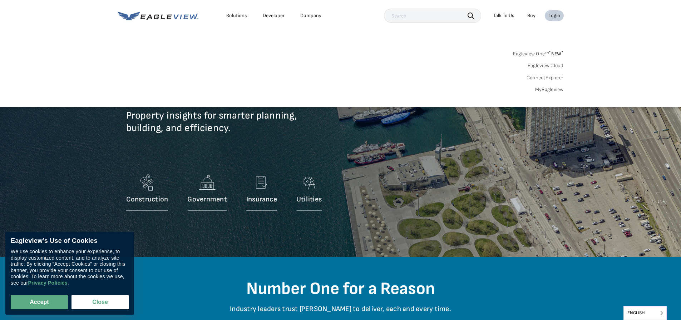 The image size is (681, 320). I want to click on div: Talk To Us, so click(503, 16).